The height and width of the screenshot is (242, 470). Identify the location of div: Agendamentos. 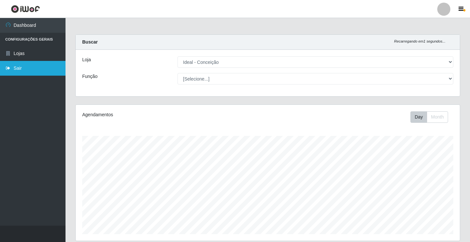
(157, 115).